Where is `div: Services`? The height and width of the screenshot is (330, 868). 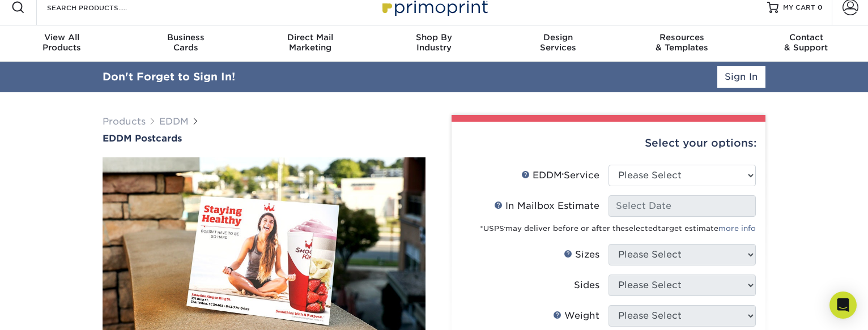 div: Services is located at coordinates (557, 43).